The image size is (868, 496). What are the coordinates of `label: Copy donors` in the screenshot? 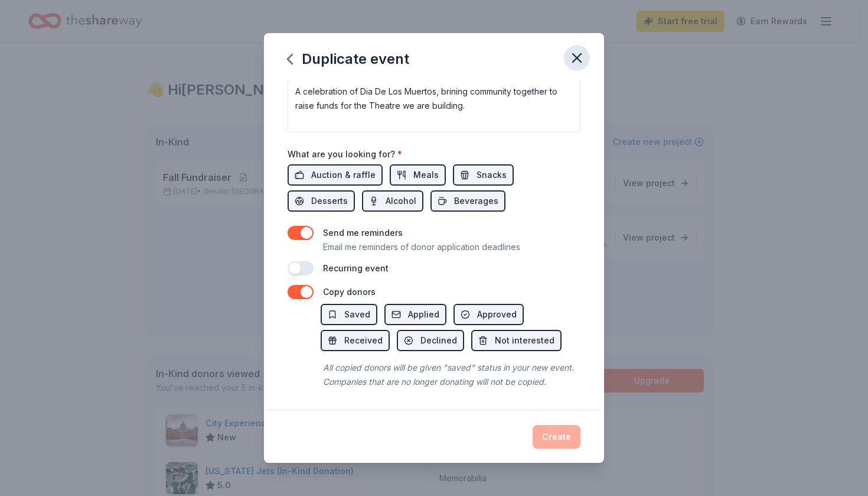 It's located at (349, 291).